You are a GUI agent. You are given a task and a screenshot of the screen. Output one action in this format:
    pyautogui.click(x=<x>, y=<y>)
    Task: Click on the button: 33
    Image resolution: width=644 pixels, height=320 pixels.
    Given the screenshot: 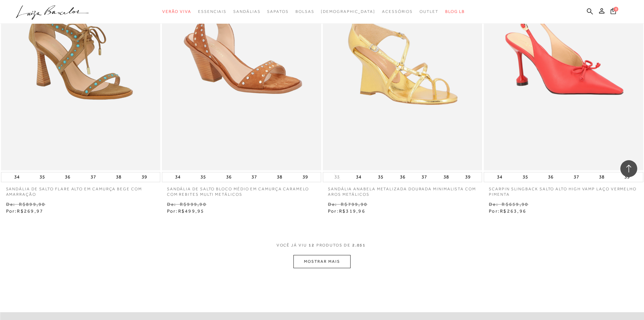 What is the action you would take?
    pyautogui.click(x=337, y=177)
    